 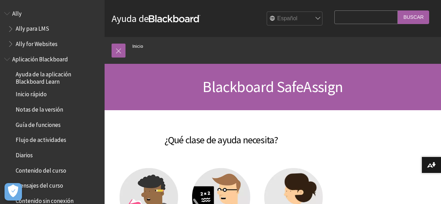 What do you see at coordinates (273, 87) in the screenshot?
I see `span: Blackboard SafeAssign` at bounding box center [273, 87].